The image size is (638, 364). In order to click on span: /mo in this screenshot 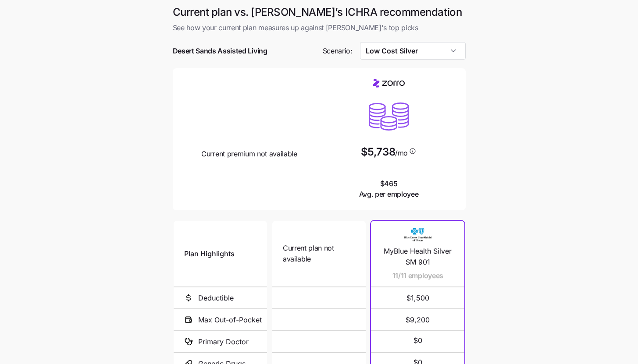, I will do `click(401, 153)`.